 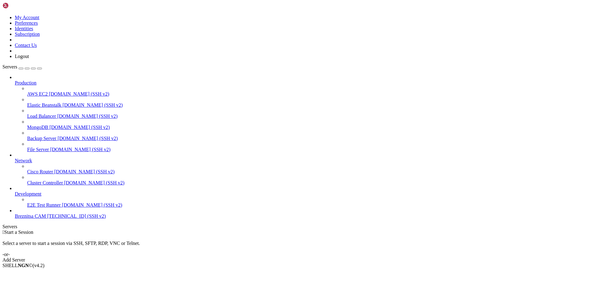 I want to click on li: Production, so click(x=302, y=114).